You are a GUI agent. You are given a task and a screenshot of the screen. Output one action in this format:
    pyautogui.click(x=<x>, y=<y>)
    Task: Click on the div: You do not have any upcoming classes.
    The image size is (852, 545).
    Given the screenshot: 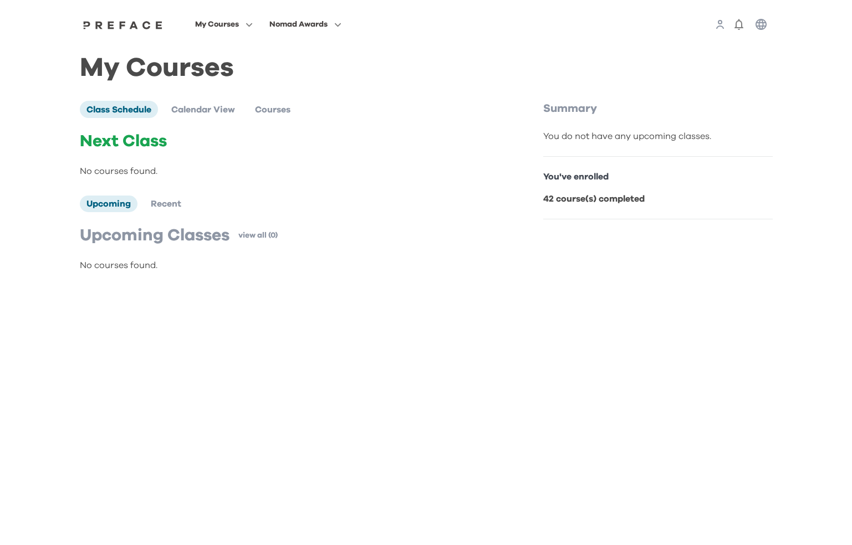 What is the action you would take?
    pyautogui.click(x=658, y=136)
    